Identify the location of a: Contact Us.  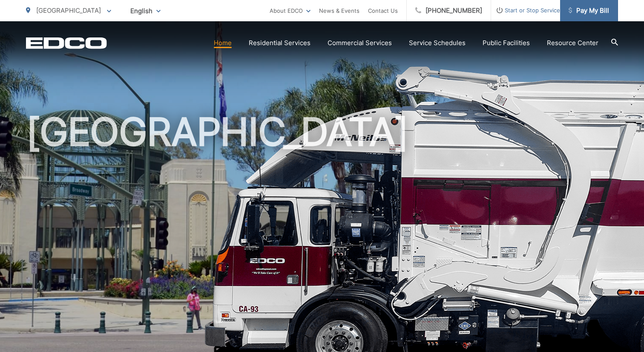
(383, 11).